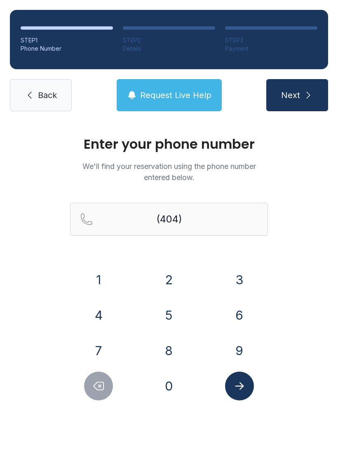  What do you see at coordinates (67, 49) in the screenshot?
I see `div: Phone Number` at bounding box center [67, 49].